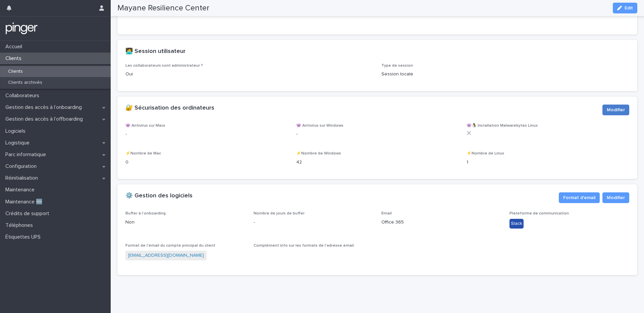 The width and height of the screenshot is (644, 313). Describe the element at coordinates (505, 74) in the screenshot. I see `p: Session locale` at that location.